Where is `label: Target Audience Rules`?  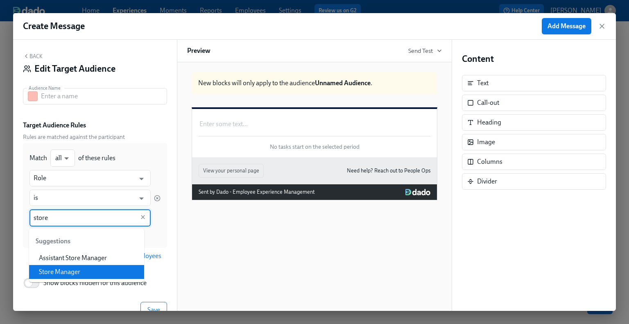
label: Target Audience Rules is located at coordinates (54, 125).